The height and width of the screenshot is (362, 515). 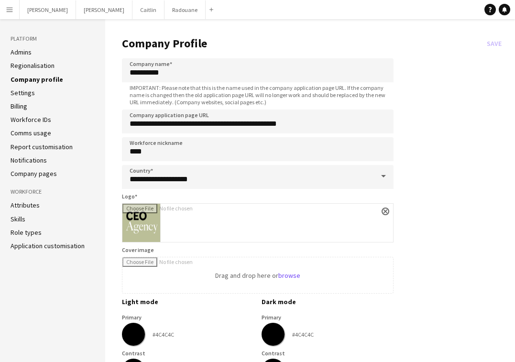 I want to click on span: IMPORTANT: Please note that this is the name used in the company application page URL. If the com..., so click(x=258, y=95).